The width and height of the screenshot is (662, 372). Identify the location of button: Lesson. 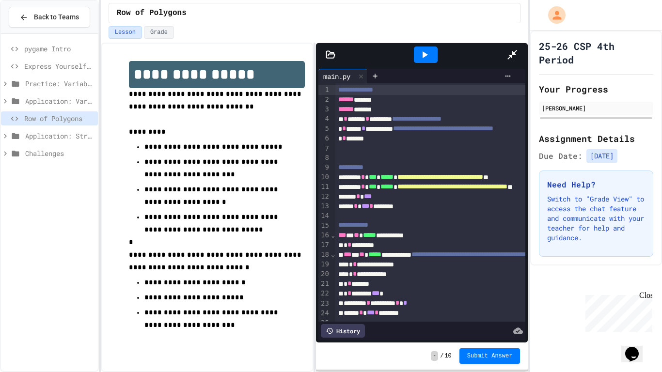
(125, 32).